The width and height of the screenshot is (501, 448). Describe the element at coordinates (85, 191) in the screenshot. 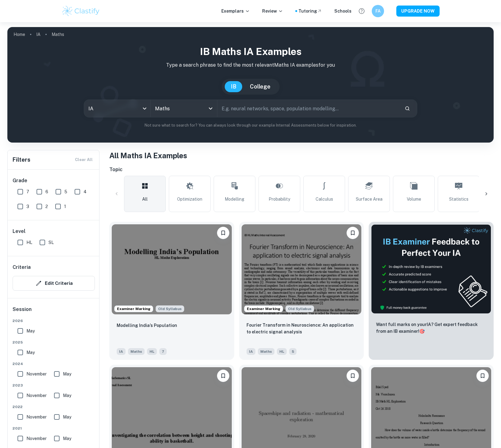

I see `span: 4` at that location.